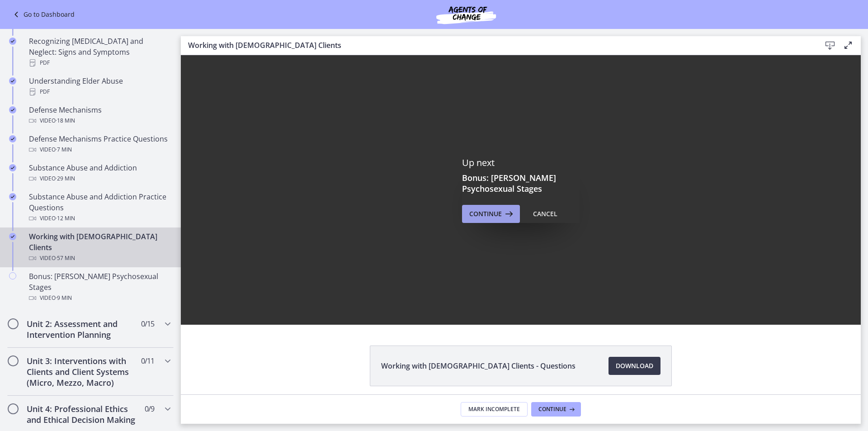 Image resolution: width=868 pixels, height=431 pixels. I want to click on button: Cancel, so click(545, 214).